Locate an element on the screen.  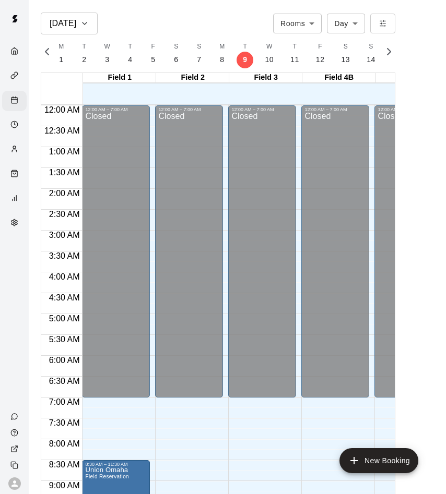
p: 4 is located at coordinates (130, 60).